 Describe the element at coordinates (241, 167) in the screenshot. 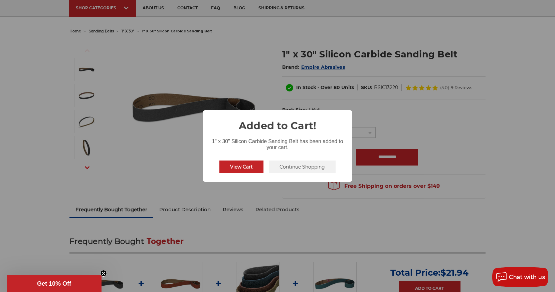

I see `button: View Cart` at that location.